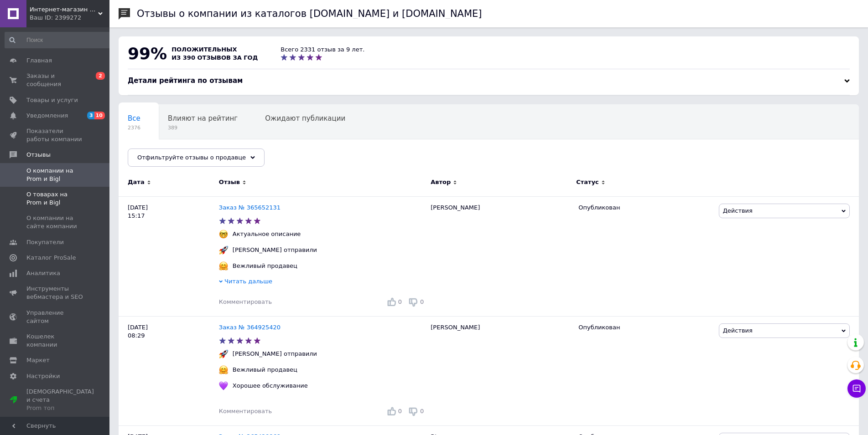 This screenshot has width=868, height=435. I want to click on span: Инструменты вебмастера и SEO, so click(55, 293).